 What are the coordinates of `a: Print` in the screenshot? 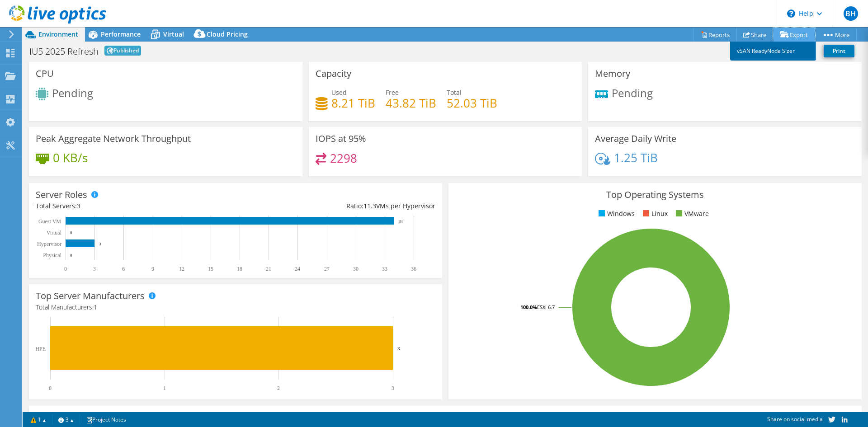 It's located at (839, 51).